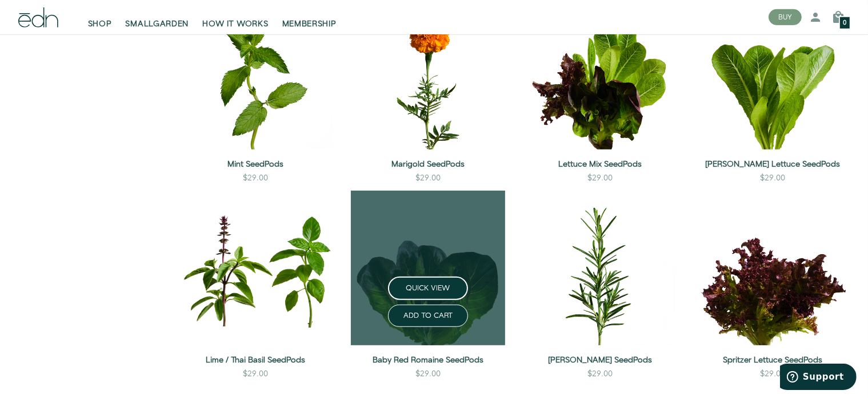 The width and height of the screenshot is (868, 398). Describe the element at coordinates (600, 164) in the screenshot. I see `a: Lettuce Mix SeedPods` at that location.